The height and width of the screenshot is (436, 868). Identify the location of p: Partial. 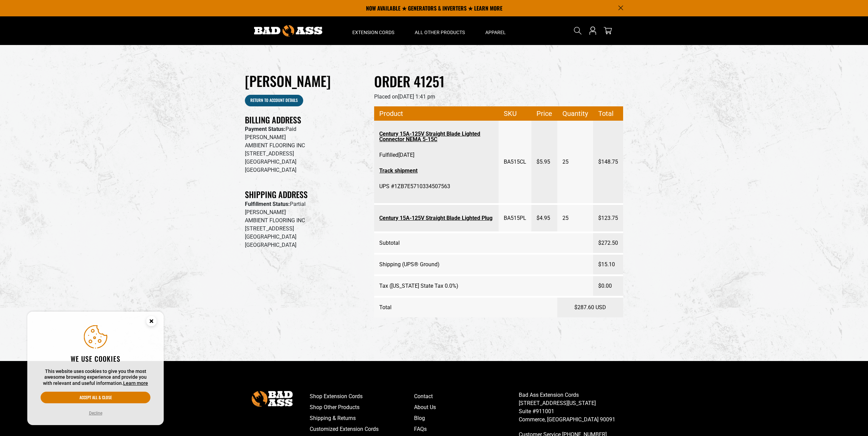
(304, 204).